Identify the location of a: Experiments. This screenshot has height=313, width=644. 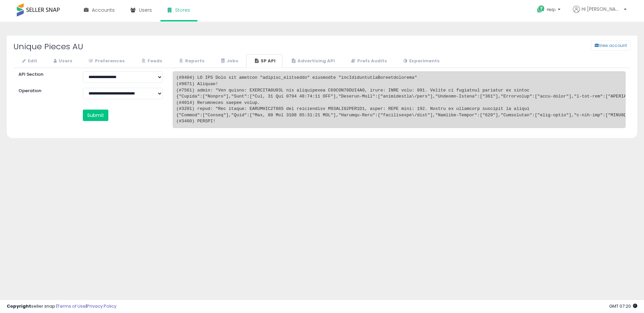
(421, 61).